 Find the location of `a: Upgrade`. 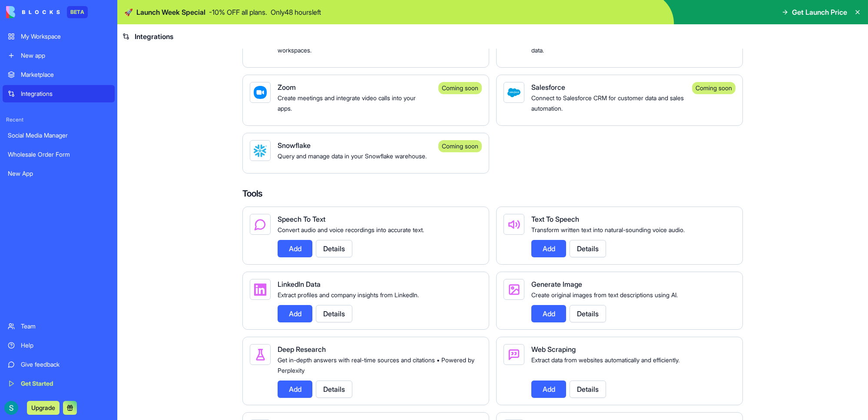

a: Upgrade is located at coordinates (43, 407).